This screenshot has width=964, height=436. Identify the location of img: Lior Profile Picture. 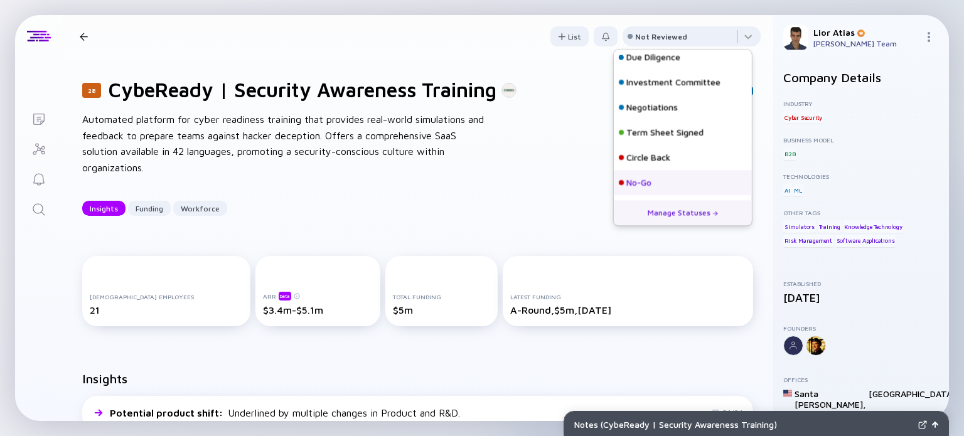
(796, 38).